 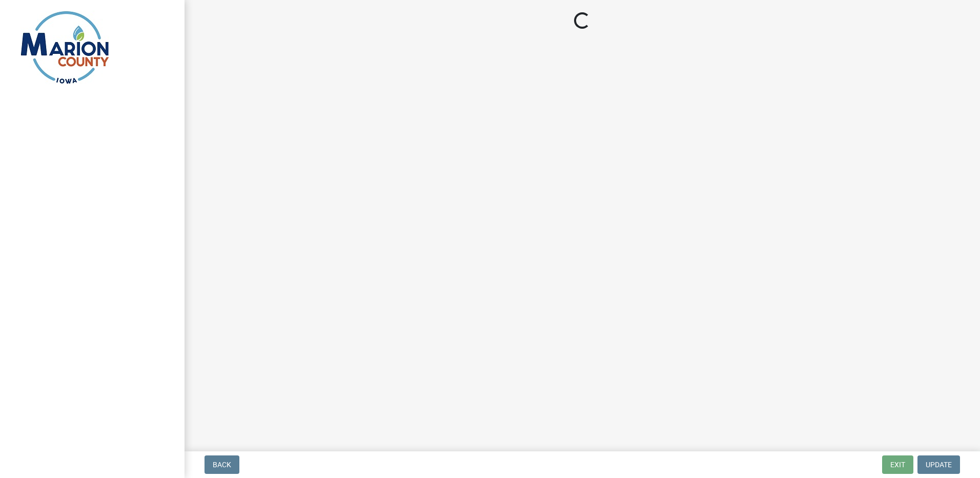 What do you see at coordinates (222, 464) in the screenshot?
I see `button: Back` at bounding box center [222, 464].